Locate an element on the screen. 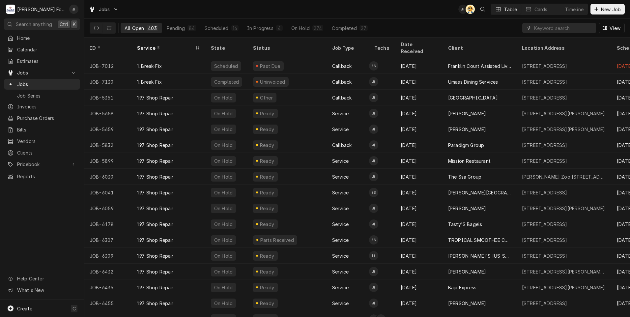 This screenshot has width=630, height=317. div: 27 is located at coordinates (364, 28).